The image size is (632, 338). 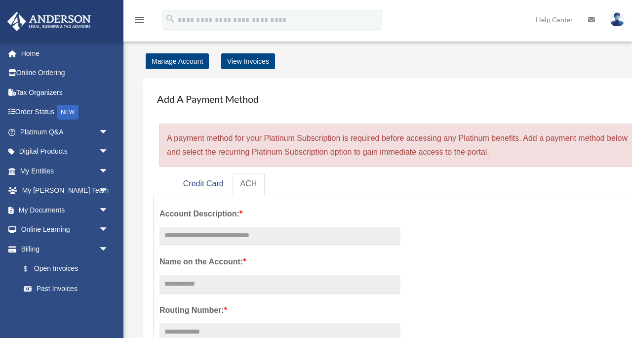 I want to click on label: Name on the Account:, so click(x=280, y=262).